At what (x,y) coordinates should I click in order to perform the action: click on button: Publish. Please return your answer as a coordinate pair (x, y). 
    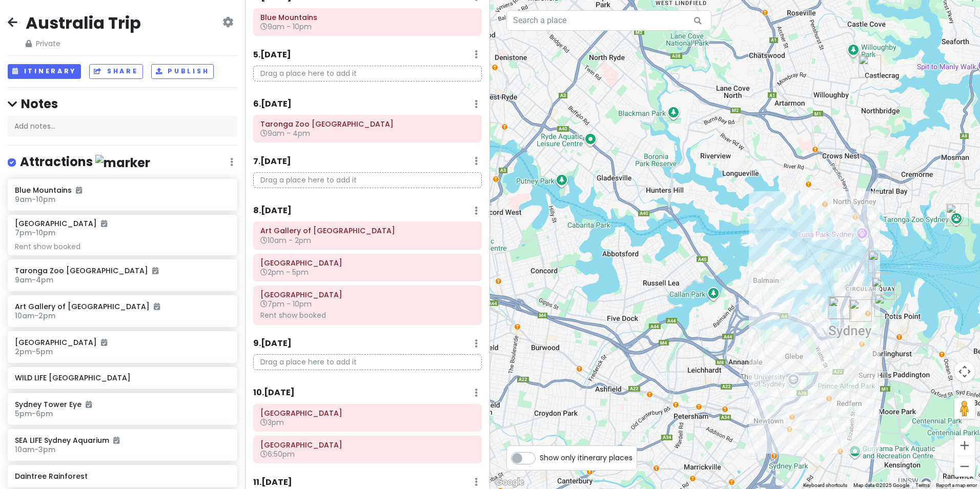
    Looking at the image, I should click on (183, 71).